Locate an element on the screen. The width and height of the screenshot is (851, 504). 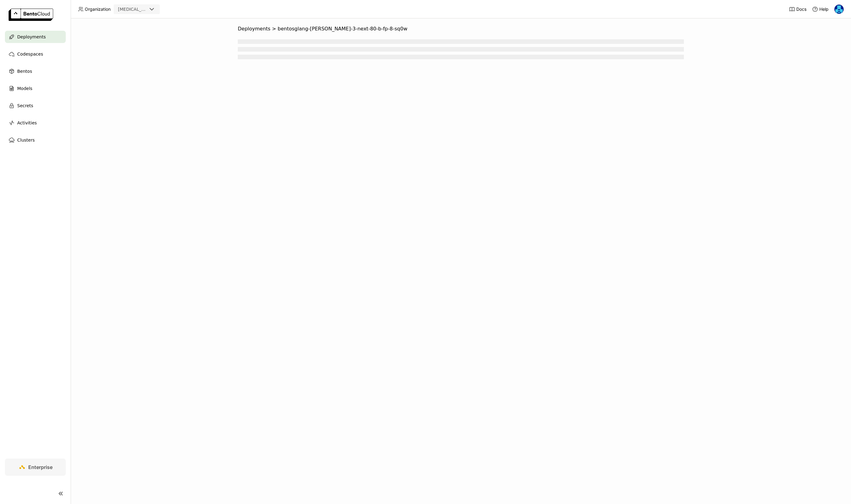
span: Models is located at coordinates (24, 89).